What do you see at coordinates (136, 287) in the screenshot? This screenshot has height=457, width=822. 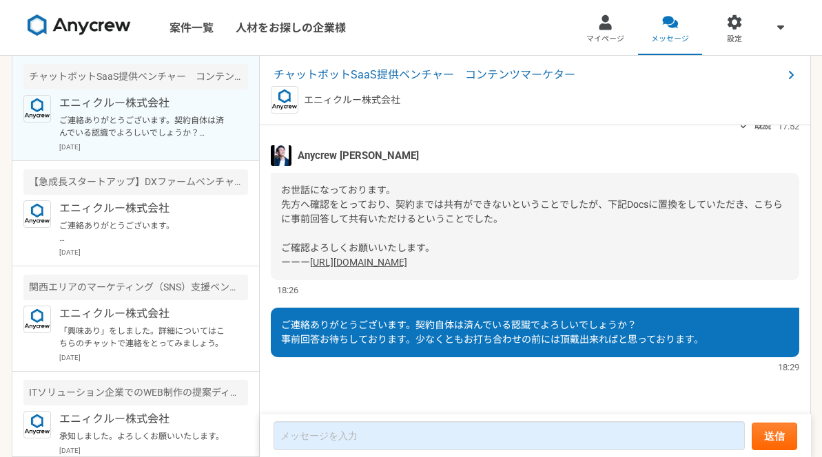 I see `div: 関西エリアのマーケティング（SNS）支援ベンチャー マーケター兼クライアント担当` at bounding box center [136, 287].